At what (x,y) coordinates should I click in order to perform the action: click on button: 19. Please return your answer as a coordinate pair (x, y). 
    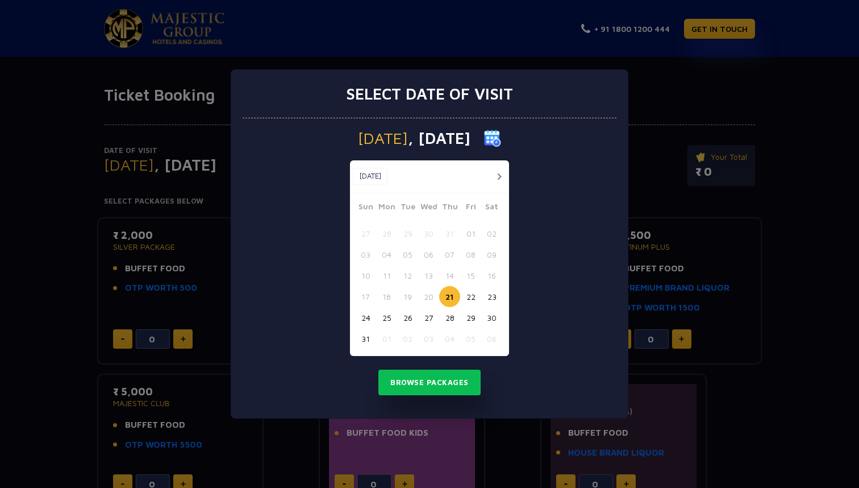
    Looking at the image, I should click on (407, 296).